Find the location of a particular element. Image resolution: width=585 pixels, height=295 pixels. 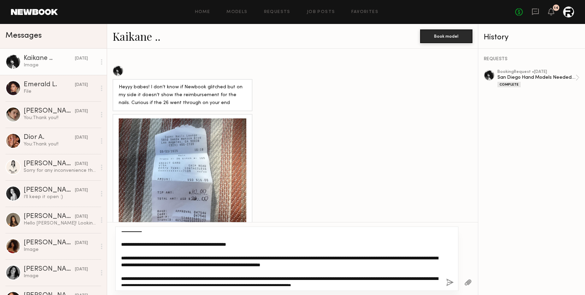

div: I’ll keep it open :) is located at coordinates (60, 197).